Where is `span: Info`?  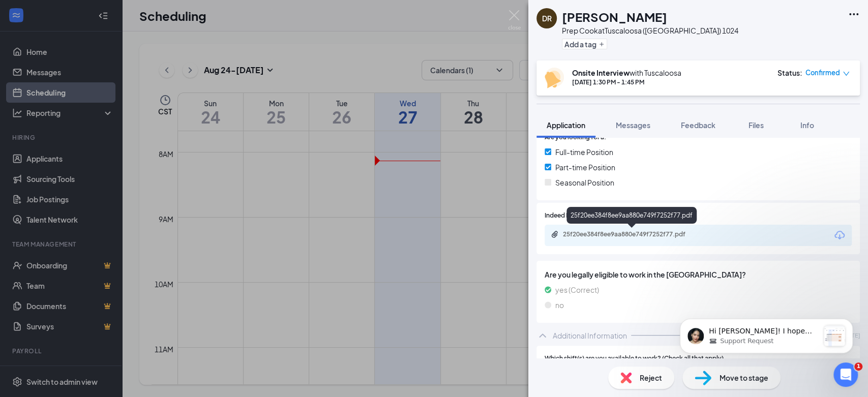 span: Info is located at coordinates (807, 125).